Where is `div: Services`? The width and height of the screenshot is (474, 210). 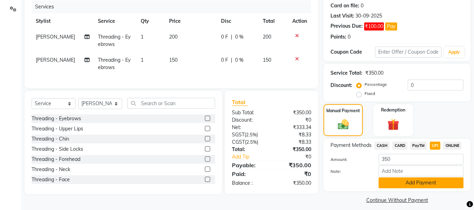
div: Services is located at coordinates (175, 7).